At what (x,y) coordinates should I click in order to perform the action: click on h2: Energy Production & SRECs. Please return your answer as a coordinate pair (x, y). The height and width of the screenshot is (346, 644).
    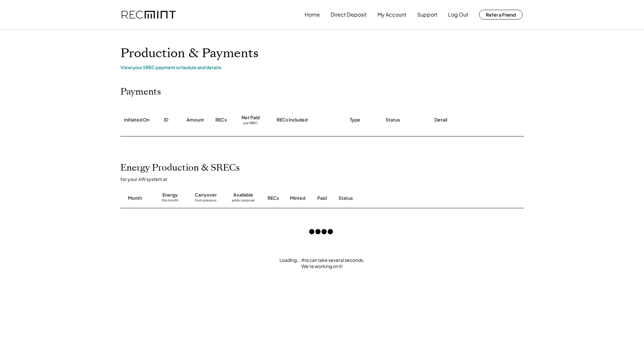
    Looking at the image, I should click on (180, 168).